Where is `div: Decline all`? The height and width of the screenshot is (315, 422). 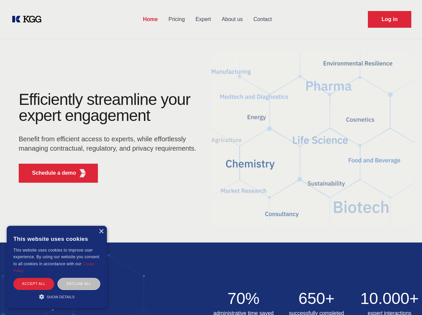
div: Decline all is located at coordinates (79, 283).